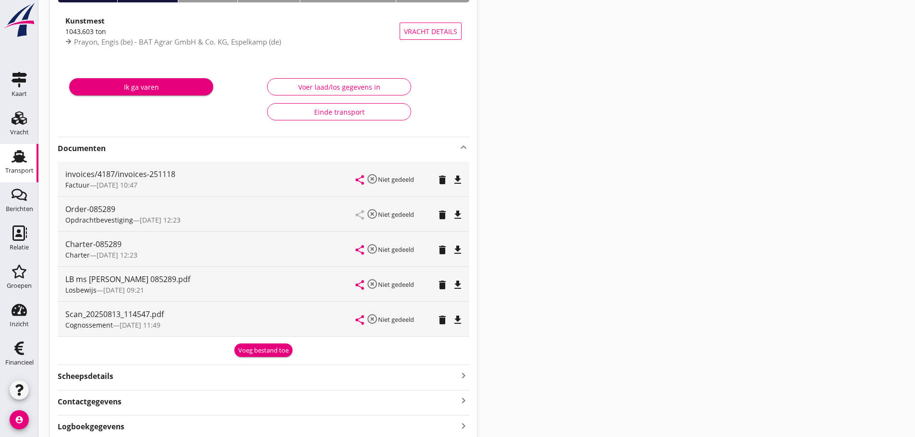  I want to click on strong: Scheepsdetails, so click(85, 376).